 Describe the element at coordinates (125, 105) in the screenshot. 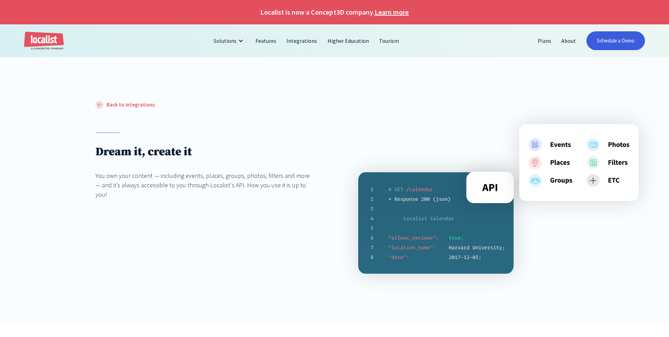

I see `a: Back to integrations` at that location.